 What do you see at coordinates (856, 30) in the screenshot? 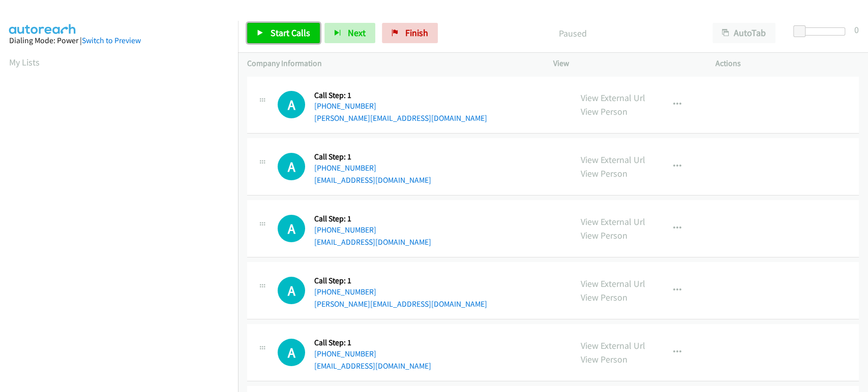
I see `div: 0` at bounding box center [856, 30].